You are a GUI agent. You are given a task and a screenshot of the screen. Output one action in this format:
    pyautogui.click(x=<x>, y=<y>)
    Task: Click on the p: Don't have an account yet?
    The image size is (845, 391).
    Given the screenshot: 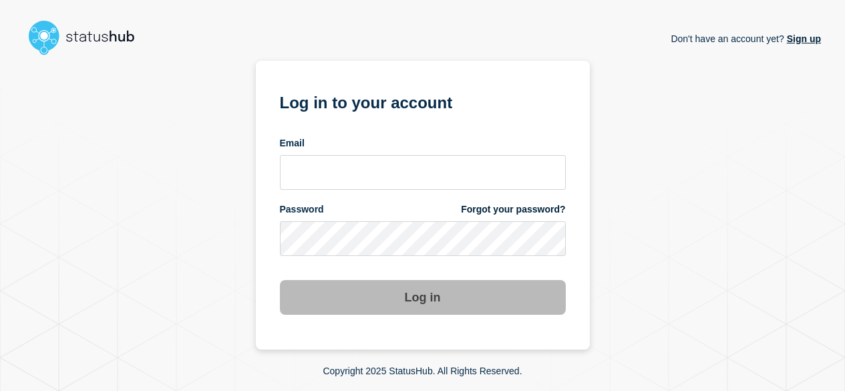 What is the action you would take?
    pyautogui.click(x=746, y=39)
    